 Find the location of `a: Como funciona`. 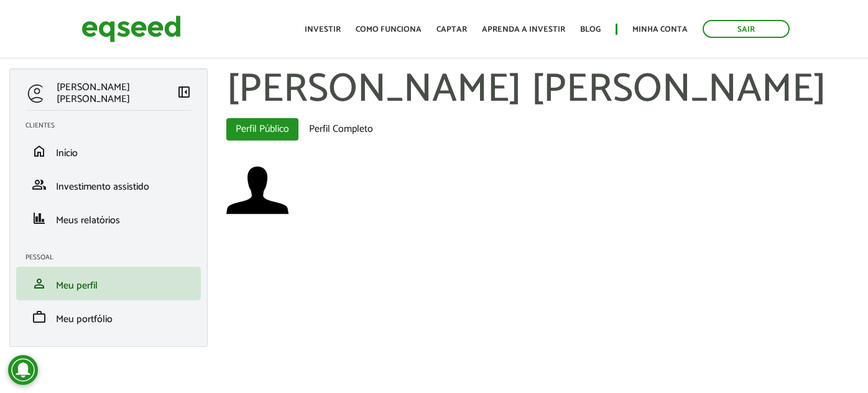

a: Como funciona is located at coordinates (389, 29).